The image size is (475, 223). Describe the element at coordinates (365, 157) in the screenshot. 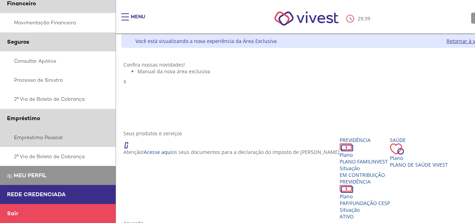

I see `a: Previdência PlanoPLANO FAMILINVEST SituaçãoEM CONTRIBUIÇÃO` at that location.